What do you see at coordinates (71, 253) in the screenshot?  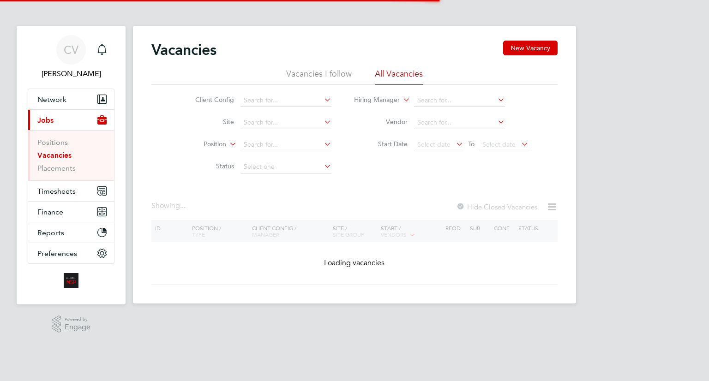 I see `button: Preferences` at bounding box center [71, 253].